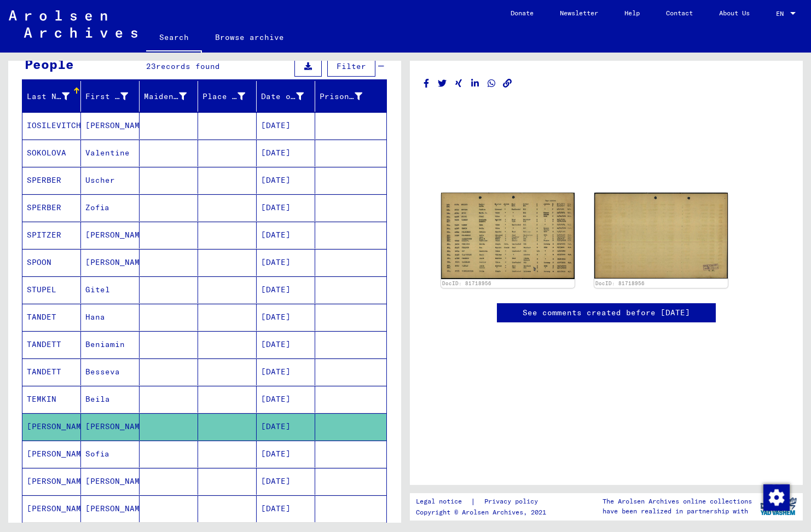 The height and width of the screenshot is (532, 811). I want to click on button: Share on Xing, so click(459, 83).